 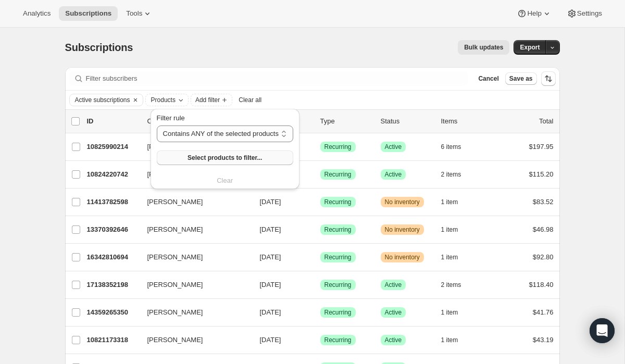 I want to click on span: Export, so click(x=530, y=47).